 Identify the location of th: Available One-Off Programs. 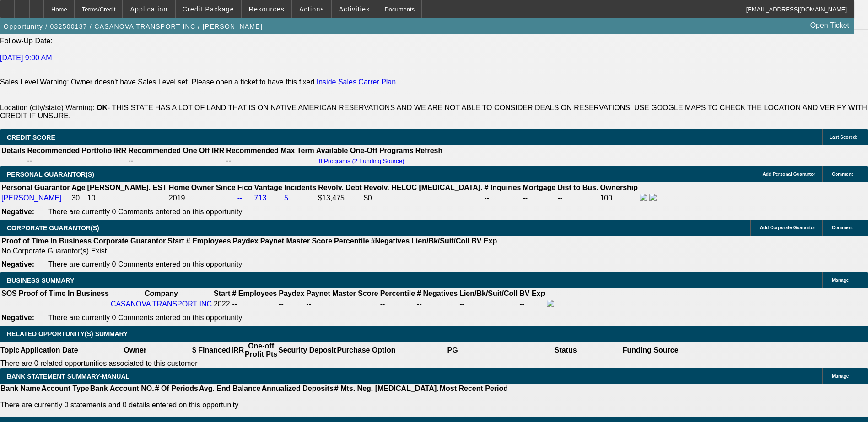
(364, 150).